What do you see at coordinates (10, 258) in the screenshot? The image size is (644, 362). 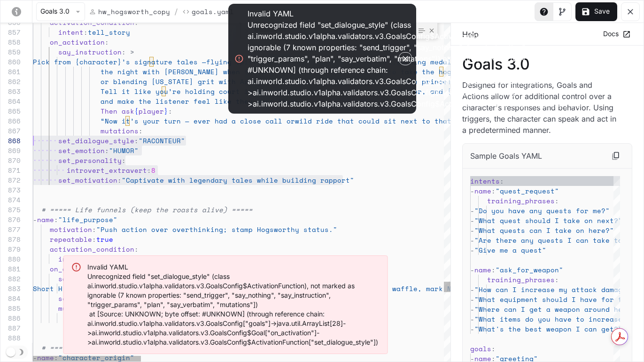 I see `div: 880` at bounding box center [10, 258].